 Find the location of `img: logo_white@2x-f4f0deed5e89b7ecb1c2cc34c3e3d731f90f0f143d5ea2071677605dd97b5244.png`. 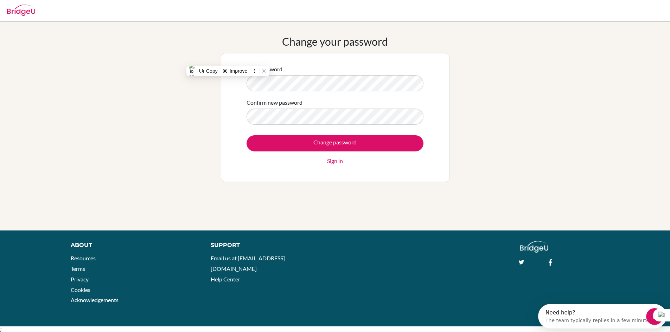

img: logo_white@2x-f4f0deed5e89b7ecb1c2cc34c3e3d731f90f0f143d5ea2071677605dd97b5244.png is located at coordinates (534, 247).